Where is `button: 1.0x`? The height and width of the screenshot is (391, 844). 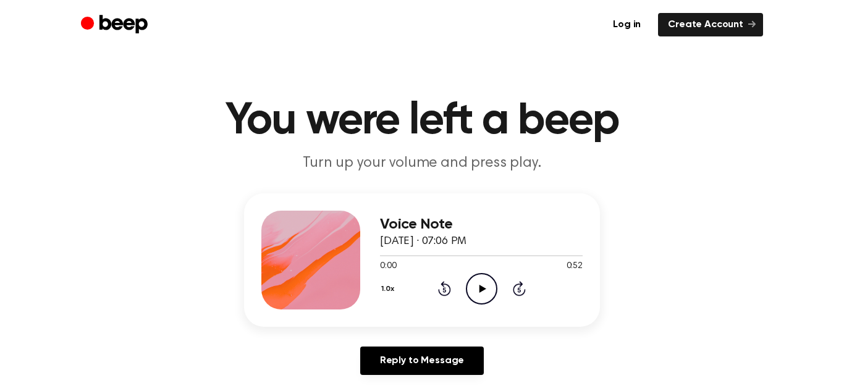
button: 1.0x is located at coordinates (389, 289).